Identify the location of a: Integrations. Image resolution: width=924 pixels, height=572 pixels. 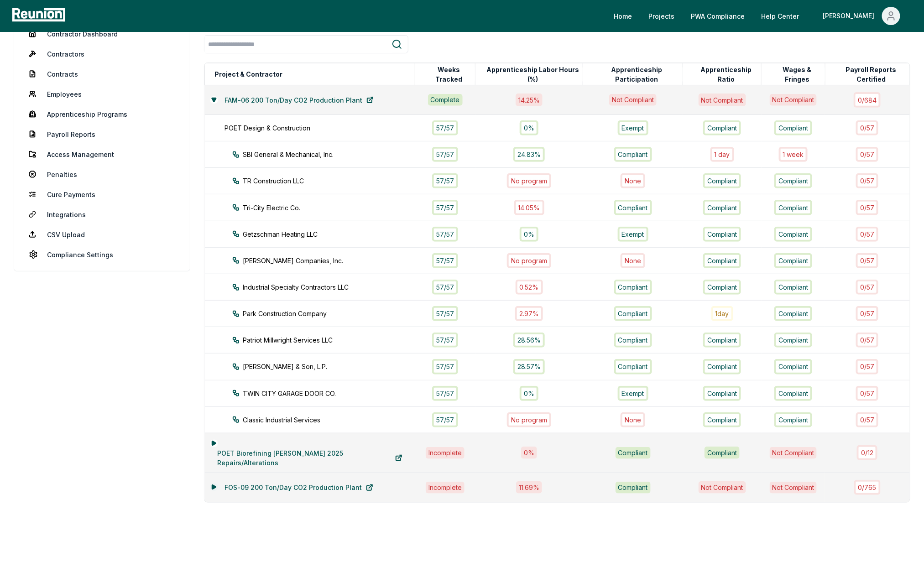
(102, 214).